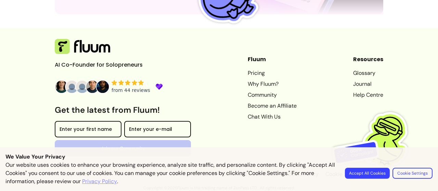 This screenshot has width=438, height=191. Describe the element at coordinates (368, 84) in the screenshot. I see `a: Journal` at that location.